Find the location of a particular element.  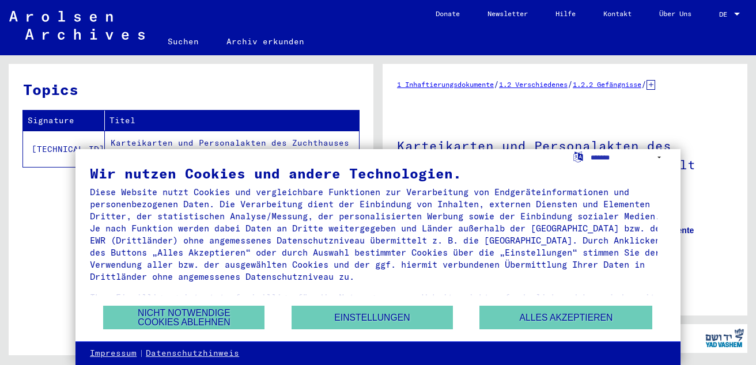

a: Impressum is located at coordinates (113, 354).